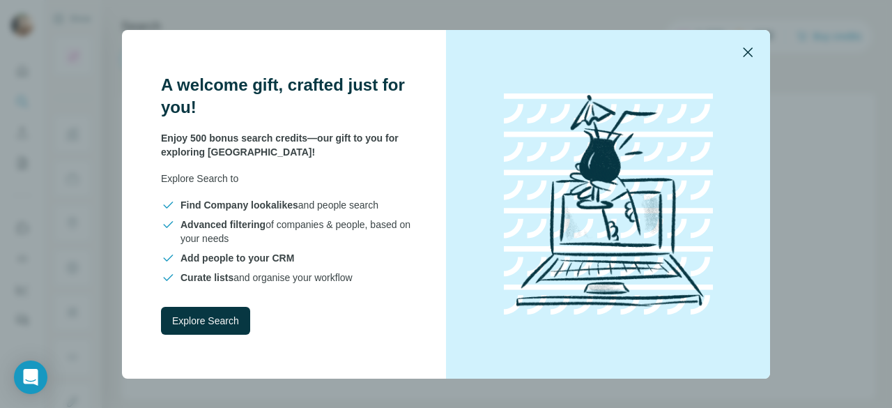  Describe the element at coordinates (279, 205) in the screenshot. I see `span: and people search` at that location.